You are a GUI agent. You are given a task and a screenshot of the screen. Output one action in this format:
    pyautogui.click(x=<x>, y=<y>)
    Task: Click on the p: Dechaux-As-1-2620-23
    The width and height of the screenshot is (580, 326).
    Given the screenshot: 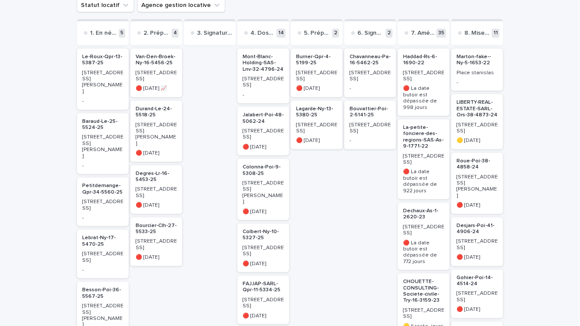 What is the action you would take?
    pyautogui.click(x=423, y=214)
    